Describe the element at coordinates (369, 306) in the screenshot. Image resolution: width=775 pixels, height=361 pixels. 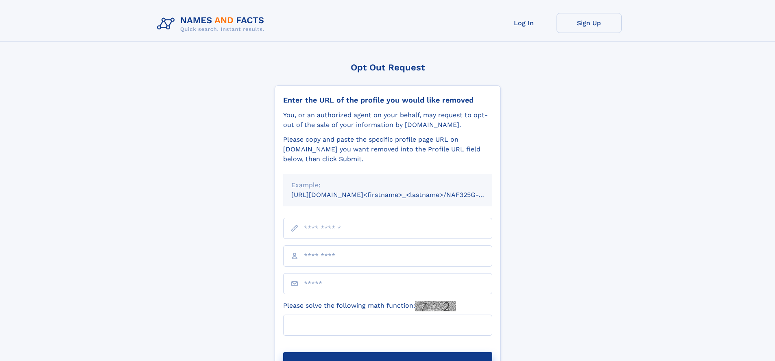
I see `label: Please solve the following math function:` at that location.